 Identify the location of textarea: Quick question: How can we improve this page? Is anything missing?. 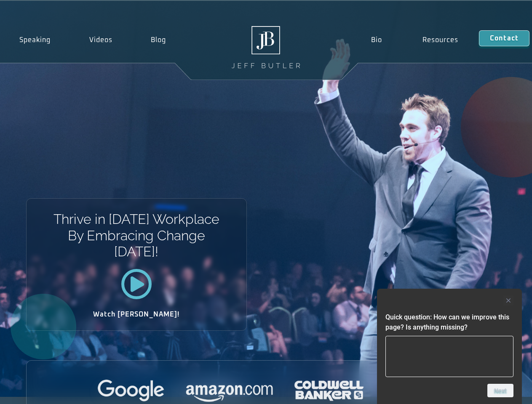
(450, 357).